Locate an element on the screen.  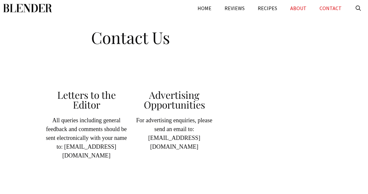
h1: Contact Us is located at coordinates (130, 36).